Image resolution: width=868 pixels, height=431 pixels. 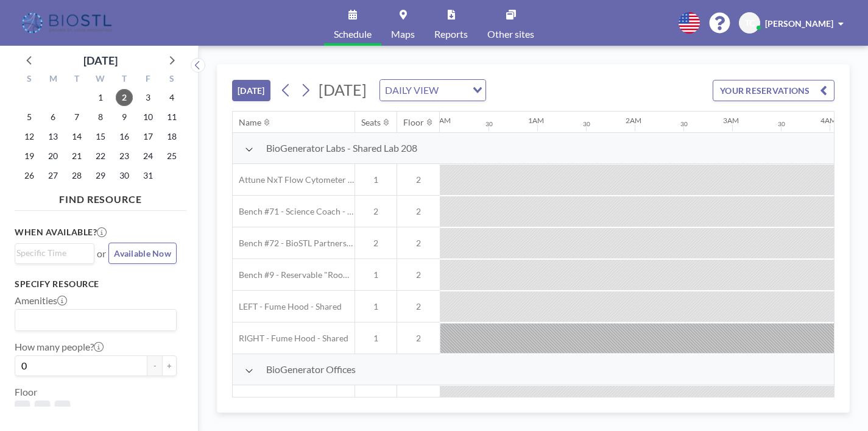 I want to click on span: Maps, so click(x=402, y=34).